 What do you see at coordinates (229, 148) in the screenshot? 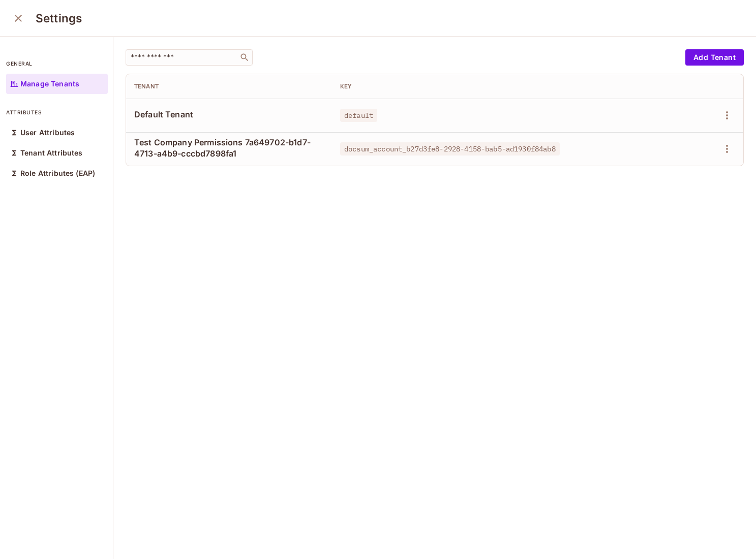
I see `span: Test Company Permissions 7a649702-b1d7-4713-a4b9-cccbd7898fa1` at bounding box center [229, 148].